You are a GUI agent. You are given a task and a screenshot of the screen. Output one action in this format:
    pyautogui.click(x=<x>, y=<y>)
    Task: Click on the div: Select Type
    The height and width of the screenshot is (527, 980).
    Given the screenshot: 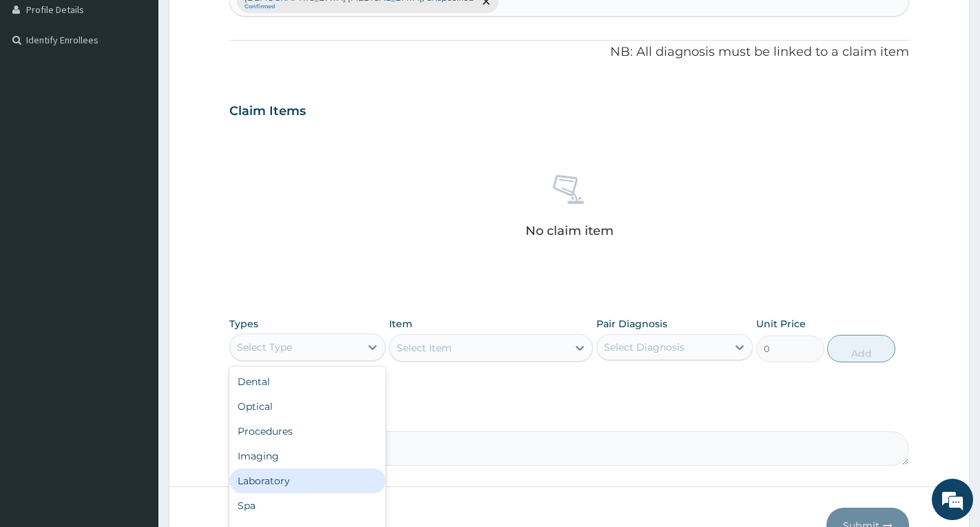 What is the action you would take?
    pyautogui.click(x=265, y=347)
    